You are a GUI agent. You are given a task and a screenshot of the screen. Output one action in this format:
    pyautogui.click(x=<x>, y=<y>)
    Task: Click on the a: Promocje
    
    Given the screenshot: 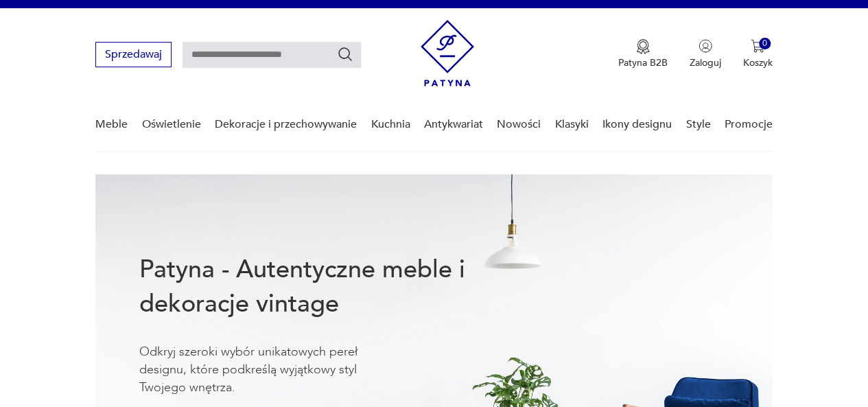 What is the action you would take?
    pyautogui.click(x=749, y=124)
    